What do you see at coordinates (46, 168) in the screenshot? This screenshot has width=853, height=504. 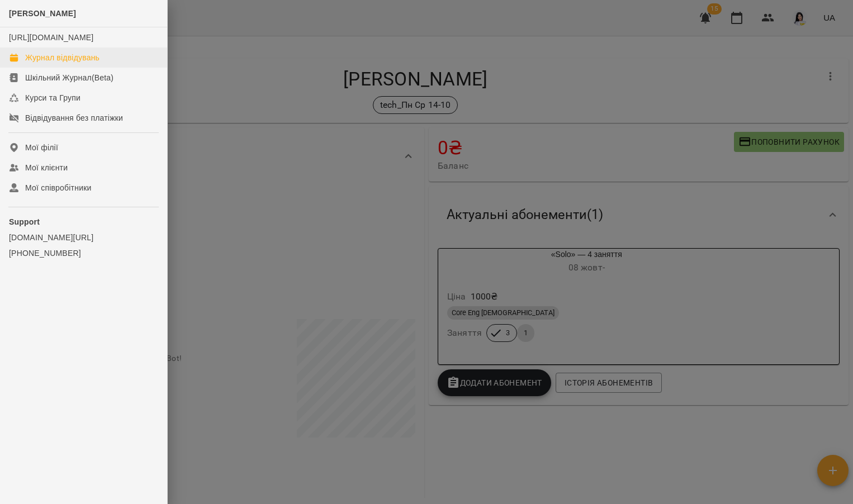 I see `div: Мої клієнти` at bounding box center [46, 168].